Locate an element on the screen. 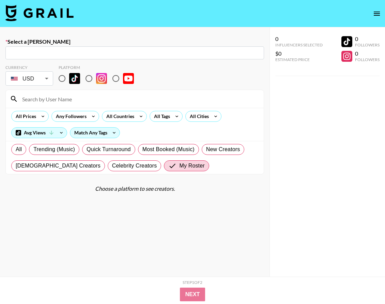 This screenshot has width=385, height=304. div: Estimated Price is located at coordinates (299, 59).